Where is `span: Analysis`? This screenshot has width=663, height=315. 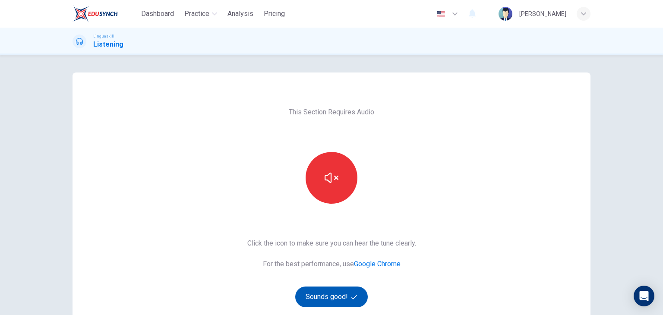
span: Analysis is located at coordinates (240, 14).